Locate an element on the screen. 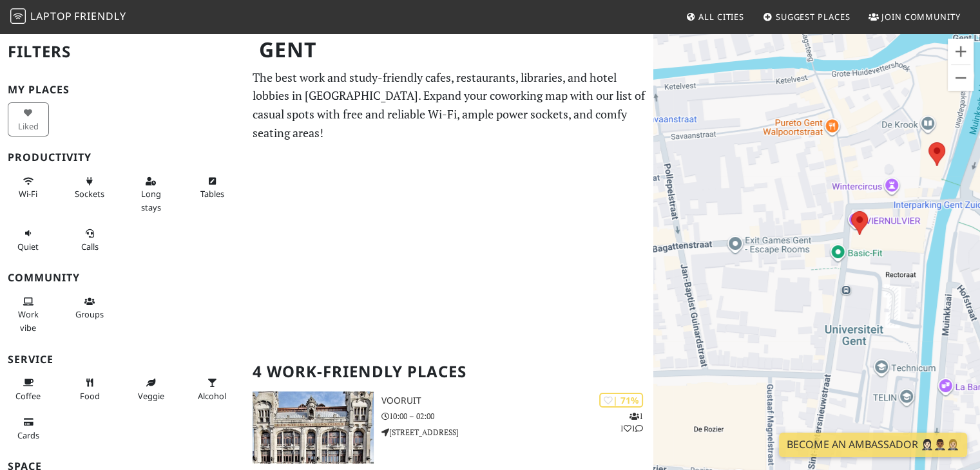 This screenshot has width=980, height=470. button: Wi-Fi is located at coordinates (28, 188).